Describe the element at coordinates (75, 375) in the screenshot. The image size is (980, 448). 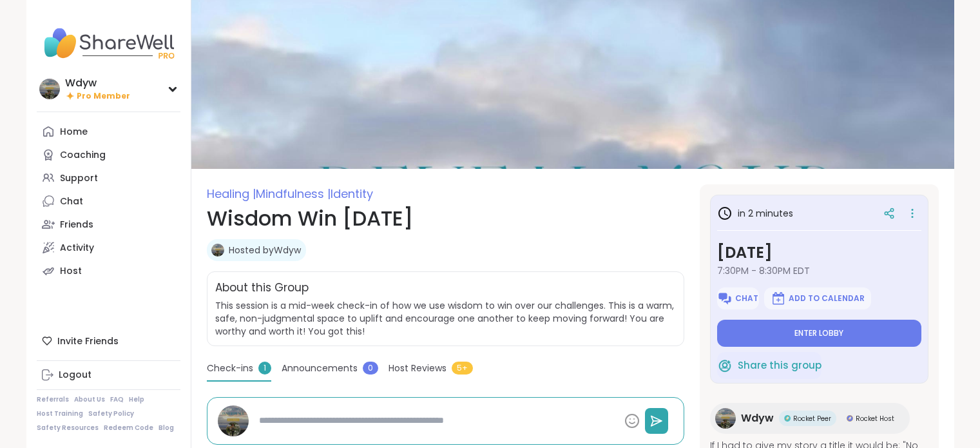
I see `div: Logout` at that location.